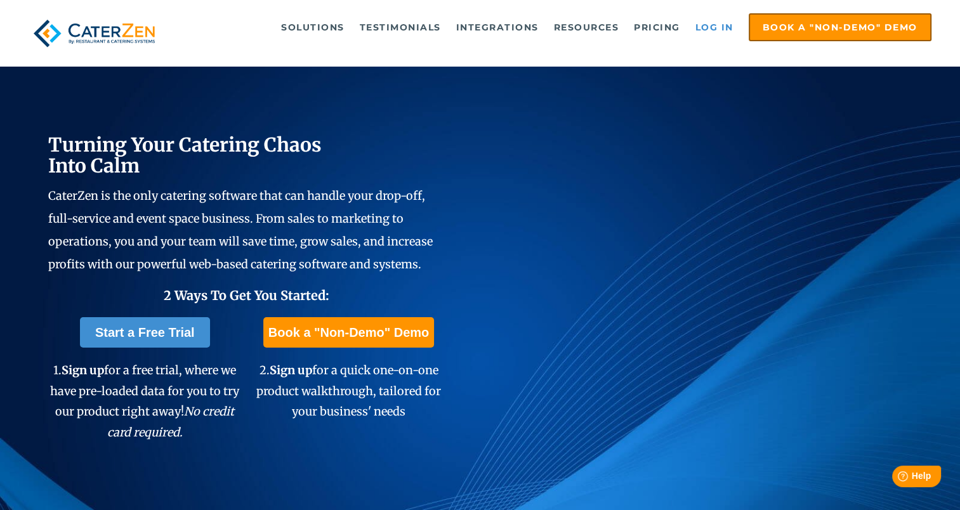  I want to click on span: 2 Ways To Get You Started:, so click(246, 295).